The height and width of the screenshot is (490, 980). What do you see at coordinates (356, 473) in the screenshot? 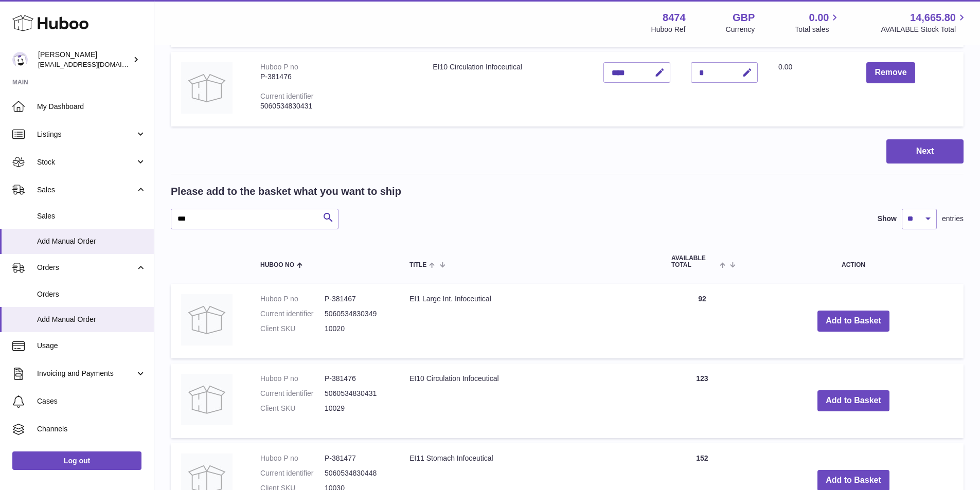
I see `dd: 5060534830448` at bounding box center [356, 473].